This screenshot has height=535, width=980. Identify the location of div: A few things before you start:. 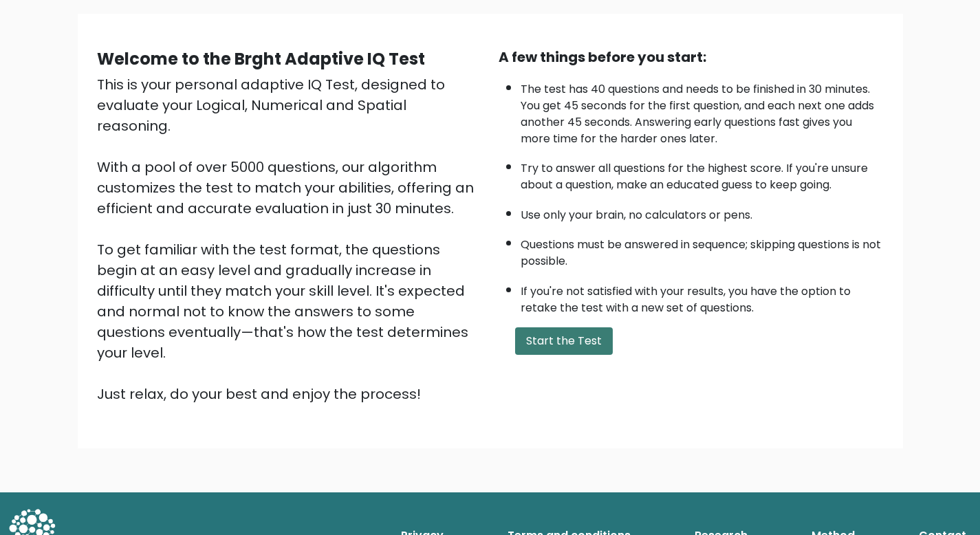
(691, 57).